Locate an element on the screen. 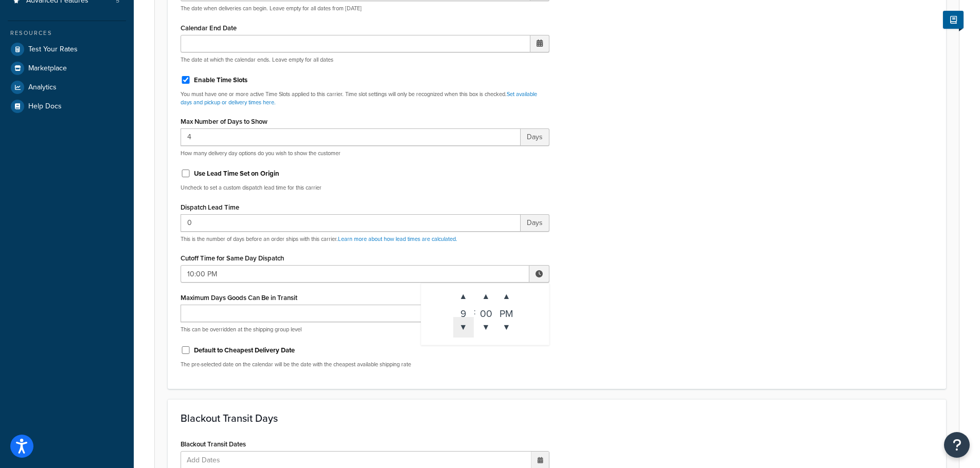  label: Cutoff Time for Same Day Dispatch is located at coordinates (232, 258).